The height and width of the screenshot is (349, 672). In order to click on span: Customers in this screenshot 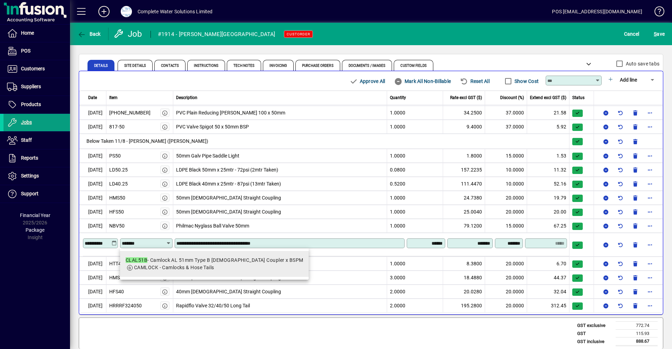, I will do `click(33, 69)`.